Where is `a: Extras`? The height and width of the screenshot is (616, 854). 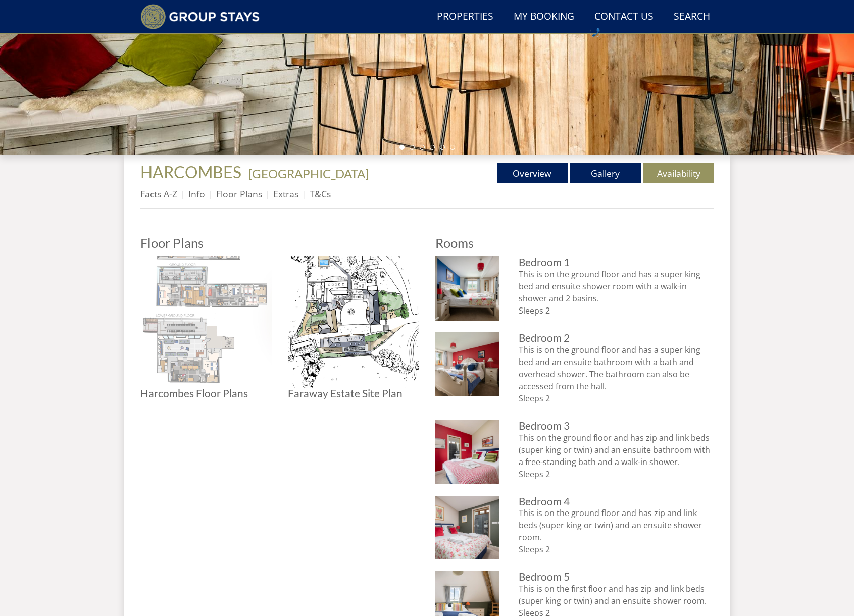 a: Extras is located at coordinates (286, 194).